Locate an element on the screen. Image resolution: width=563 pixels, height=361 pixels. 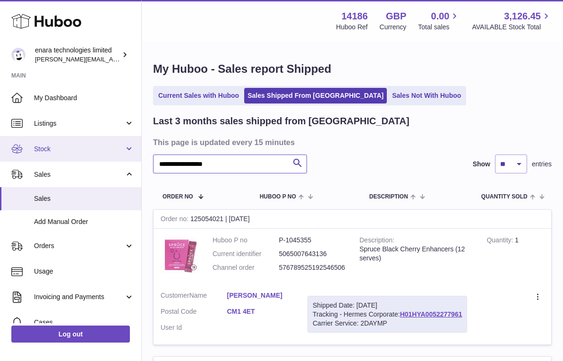
strong: 14186 is located at coordinates (355, 16).